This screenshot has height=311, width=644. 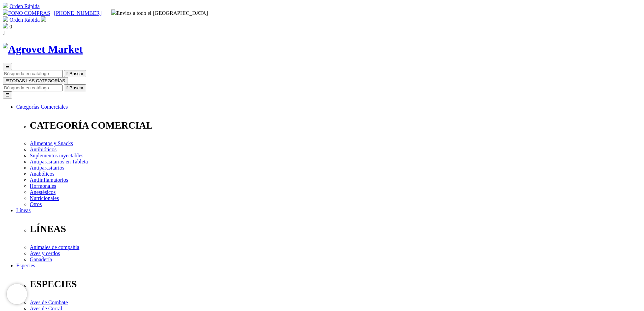 I want to click on a: Anabólicos, so click(x=42, y=174).